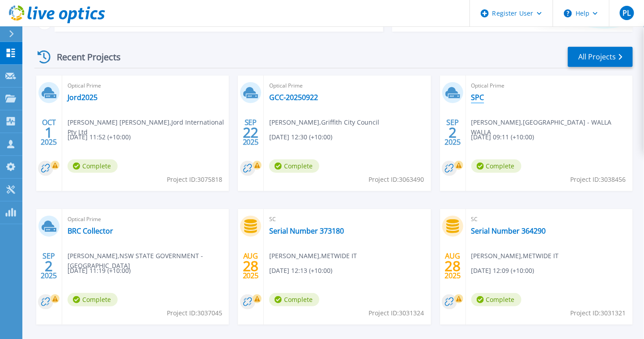 The height and width of the screenshot is (339, 644). What do you see at coordinates (508, 231) in the screenshot?
I see `a: Serial Number 364290` at bounding box center [508, 231].